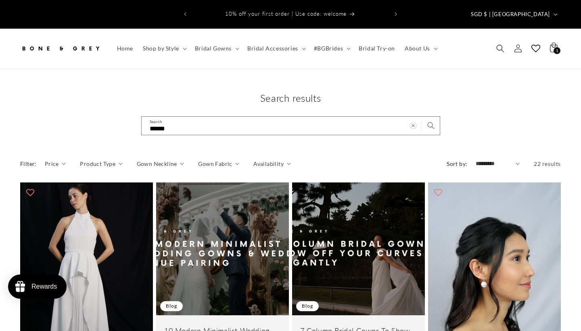 The height and width of the screenshot is (331, 581). Describe the element at coordinates (396, 14) in the screenshot. I see `button: Next announcement` at that location.